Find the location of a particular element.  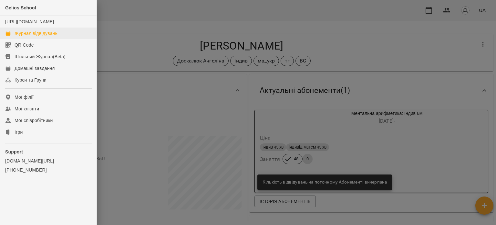

p: Support is located at coordinates (48, 152).